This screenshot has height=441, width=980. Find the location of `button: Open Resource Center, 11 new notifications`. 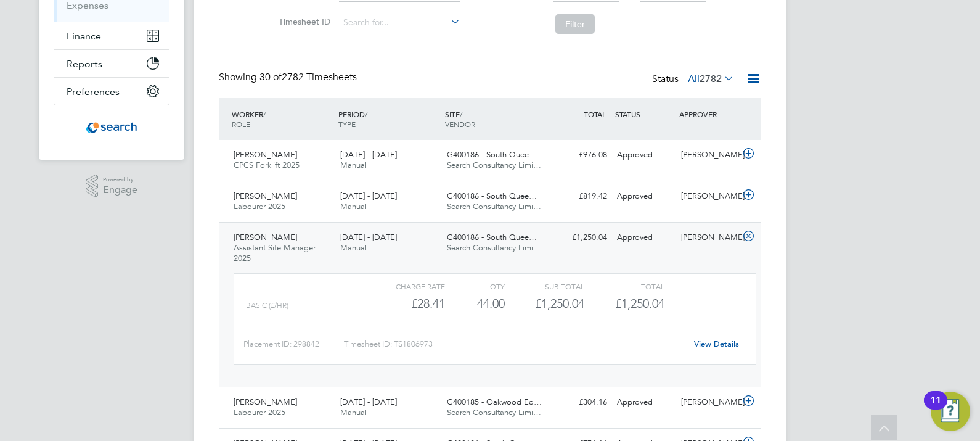

button: Open Resource Center, 11 new notifications is located at coordinates (950, 411).